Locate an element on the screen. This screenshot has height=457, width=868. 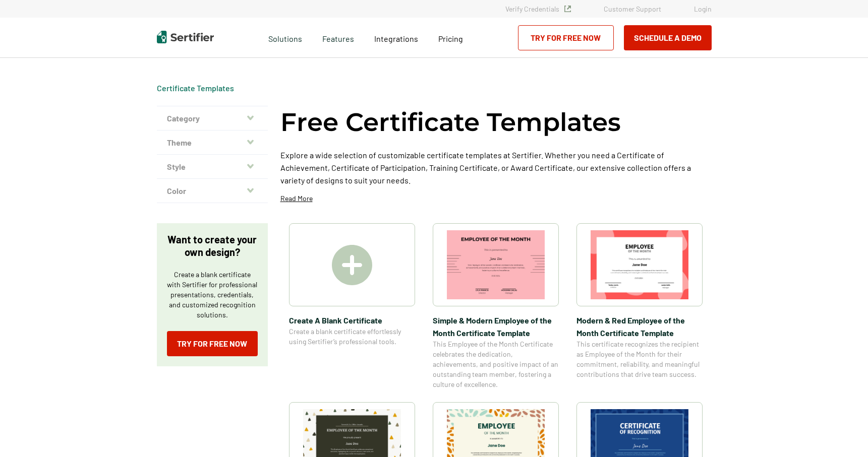
span: Modern & Red Employee of the Month Certificate Template is located at coordinates (639, 327).